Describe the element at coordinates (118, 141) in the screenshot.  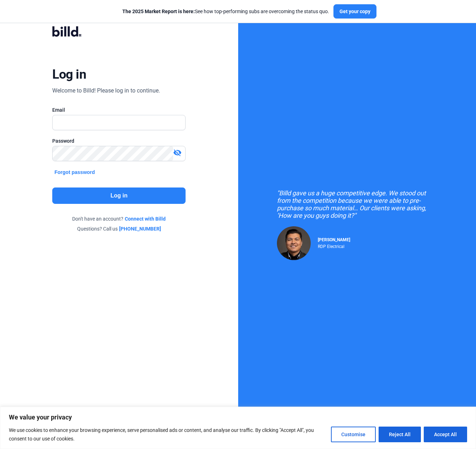
I see `div: Password` at that location.